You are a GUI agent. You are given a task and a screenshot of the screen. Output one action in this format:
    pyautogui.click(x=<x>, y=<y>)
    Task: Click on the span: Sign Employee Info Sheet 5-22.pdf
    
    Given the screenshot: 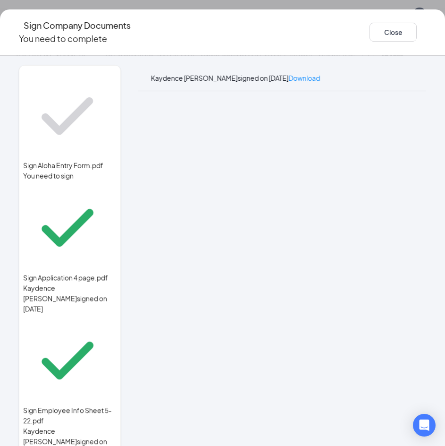 What is the action you would take?
    pyautogui.click(x=70, y=415)
    